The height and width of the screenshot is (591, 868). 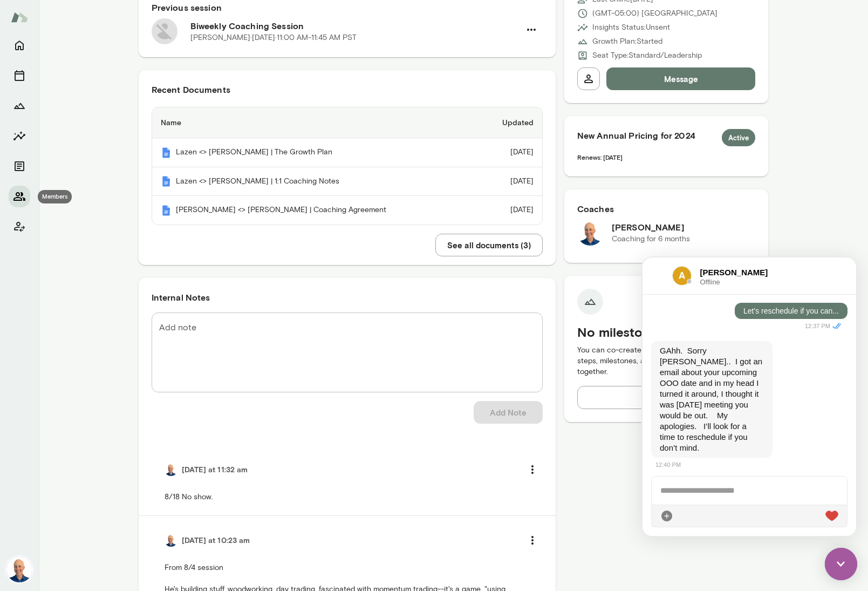 What do you see at coordinates (190, 259) in the screenshot?
I see `img: heart` at bounding box center [190, 259].